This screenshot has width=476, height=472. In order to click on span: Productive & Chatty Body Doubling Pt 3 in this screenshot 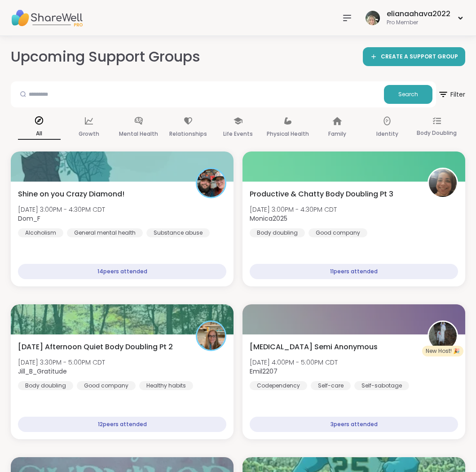, I will do `click(322, 194)`.